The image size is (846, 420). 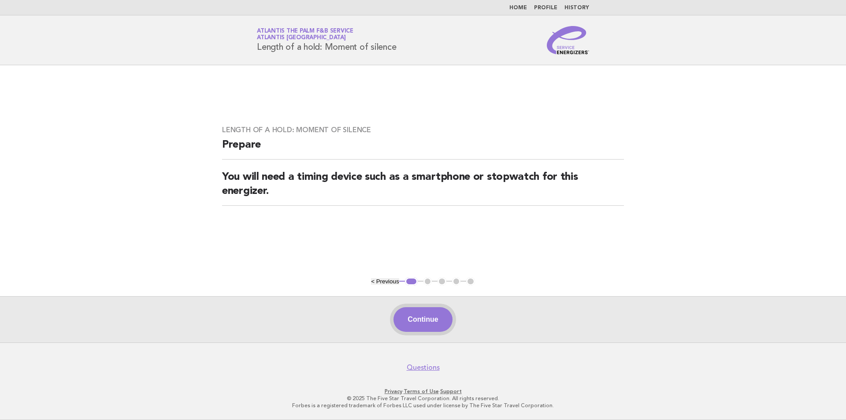 What do you see at coordinates (546, 8) in the screenshot?
I see `a: Profile` at bounding box center [546, 8].